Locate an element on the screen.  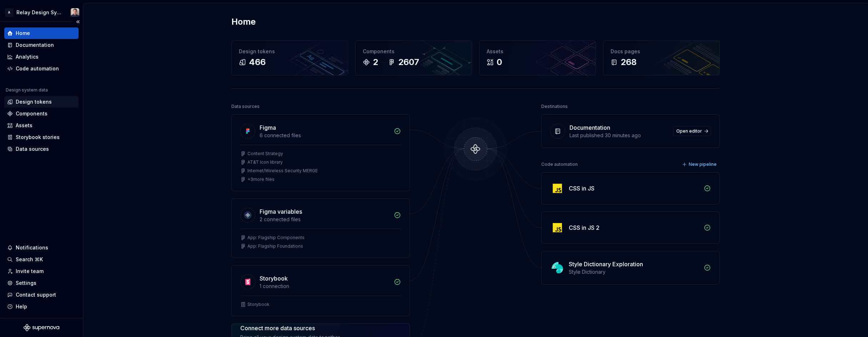
div: AT&T Icon library is located at coordinates (265, 162).